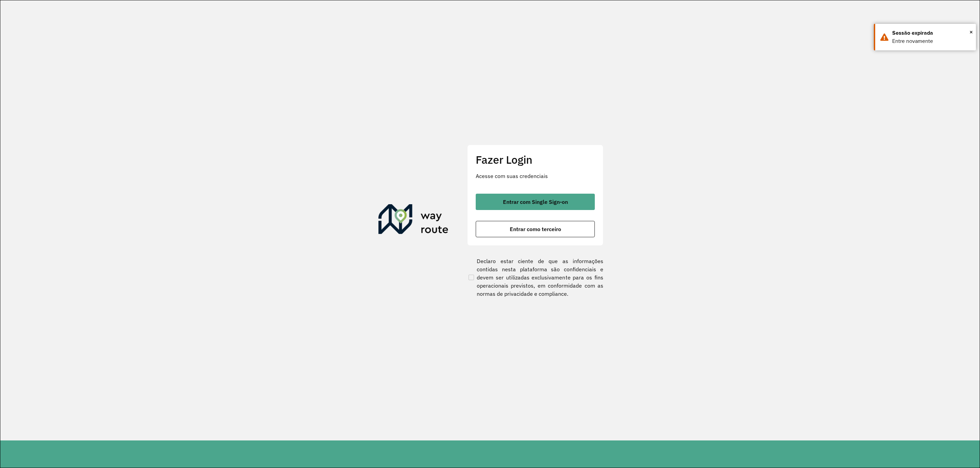 The image size is (980, 468). What do you see at coordinates (535, 278) in the screenshot?
I see `label: Declaro estar ciente de que as informações contidas nesta plataforma são confidenciais e devem se...` at bounding box center [535, 278].